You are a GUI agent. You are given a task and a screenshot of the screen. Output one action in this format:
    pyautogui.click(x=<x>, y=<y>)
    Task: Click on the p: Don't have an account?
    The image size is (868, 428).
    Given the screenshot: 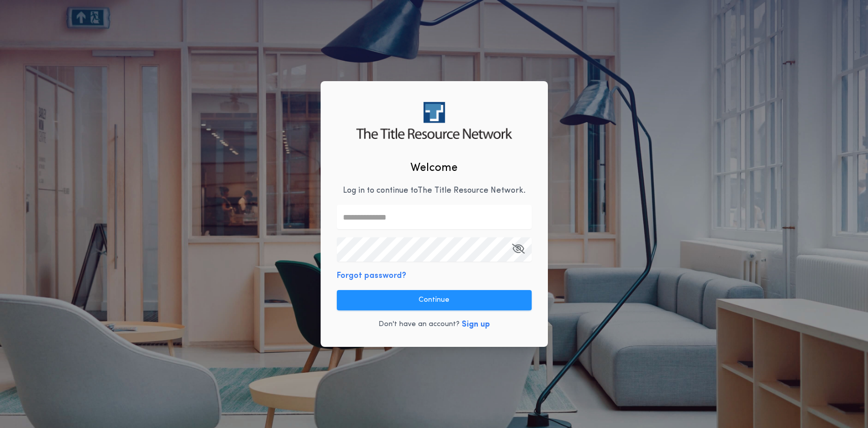 What is the action you would take?
    pyautogui.click(x=419, y=324)
    